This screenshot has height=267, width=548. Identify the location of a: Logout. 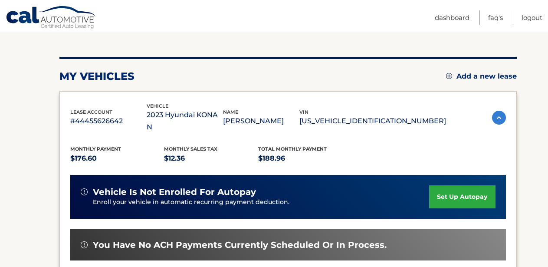
(532, 17).